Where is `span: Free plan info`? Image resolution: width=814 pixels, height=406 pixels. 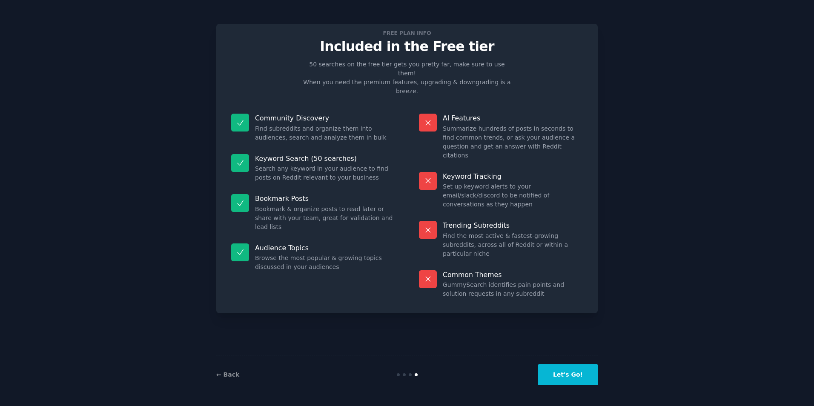
span: Free plan info is located at coordinates (407, 33).